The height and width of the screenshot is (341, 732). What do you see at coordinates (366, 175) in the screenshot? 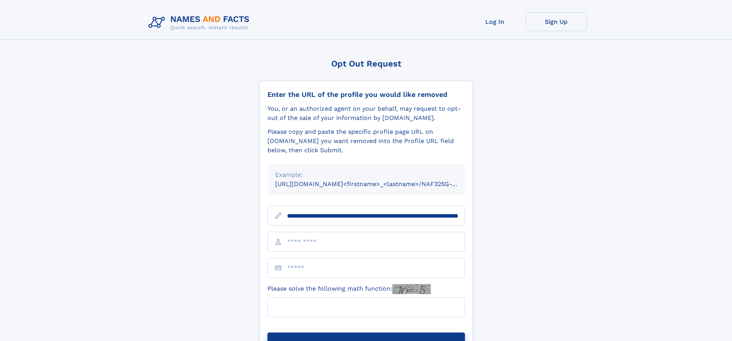
I see `div: Example:` at bounding box center [366, 175].